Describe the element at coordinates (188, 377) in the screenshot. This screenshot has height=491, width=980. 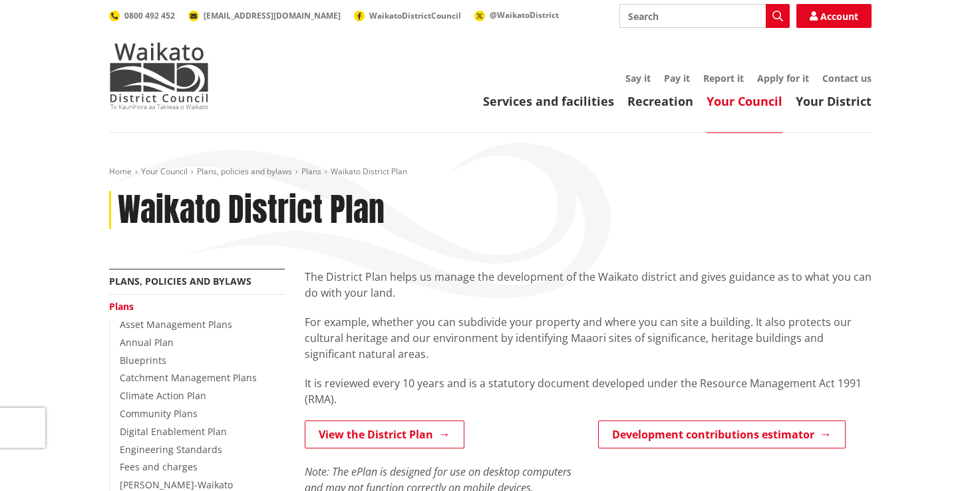
I see `a: Catchment Management Plans` at that location.